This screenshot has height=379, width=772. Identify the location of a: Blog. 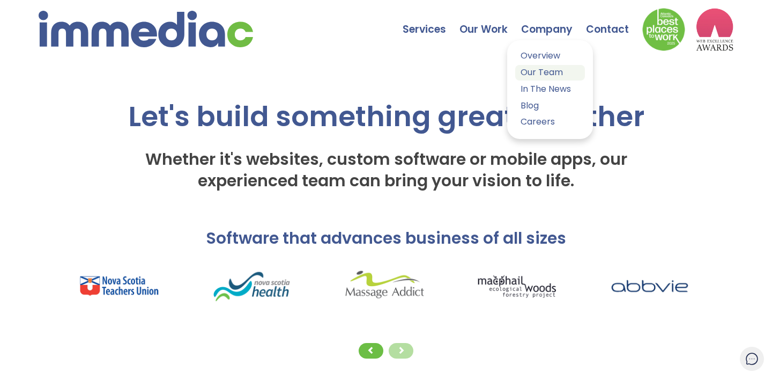
(550, 106).